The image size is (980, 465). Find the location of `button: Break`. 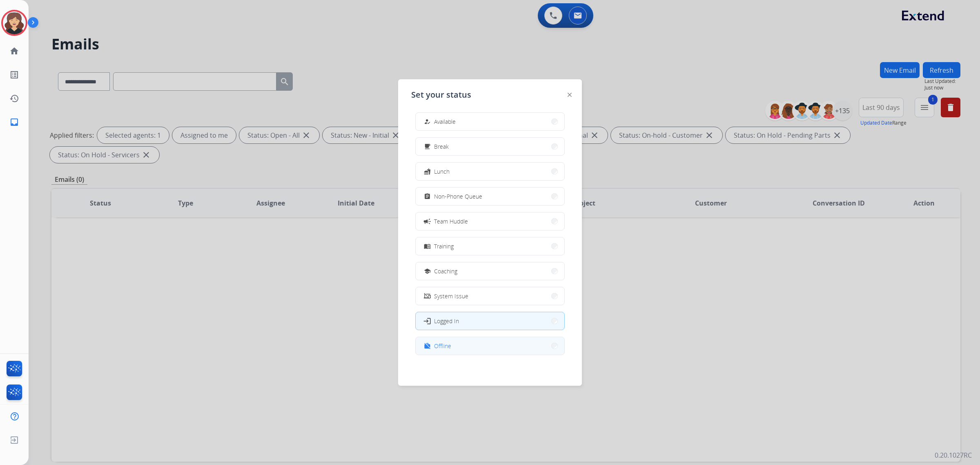

button: Break is located at coordinates (490, 146).